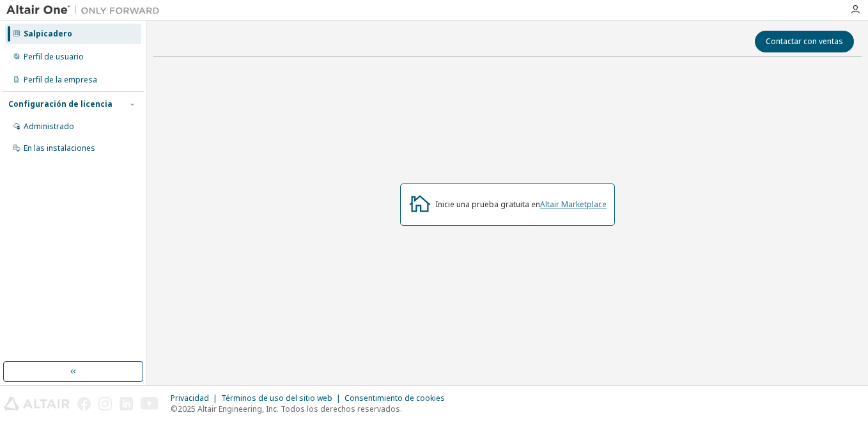 This screenshot has width=868, height=422. I want to click on img: altair_logo.svg, so click(36, 404).